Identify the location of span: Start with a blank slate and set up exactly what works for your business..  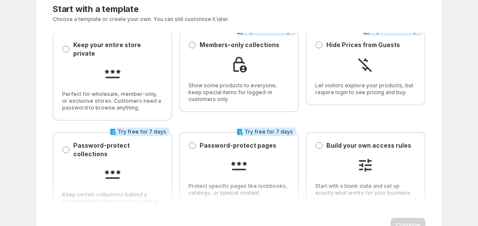
(366, 190).